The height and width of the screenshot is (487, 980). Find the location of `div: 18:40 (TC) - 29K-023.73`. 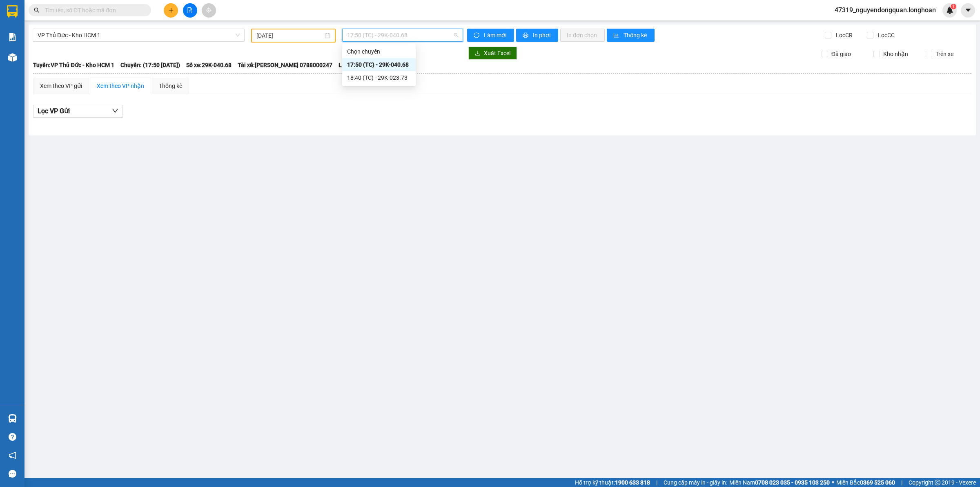

div: 18:40 (TC) - 29K-023.73 is located at coordinates (379, 78).